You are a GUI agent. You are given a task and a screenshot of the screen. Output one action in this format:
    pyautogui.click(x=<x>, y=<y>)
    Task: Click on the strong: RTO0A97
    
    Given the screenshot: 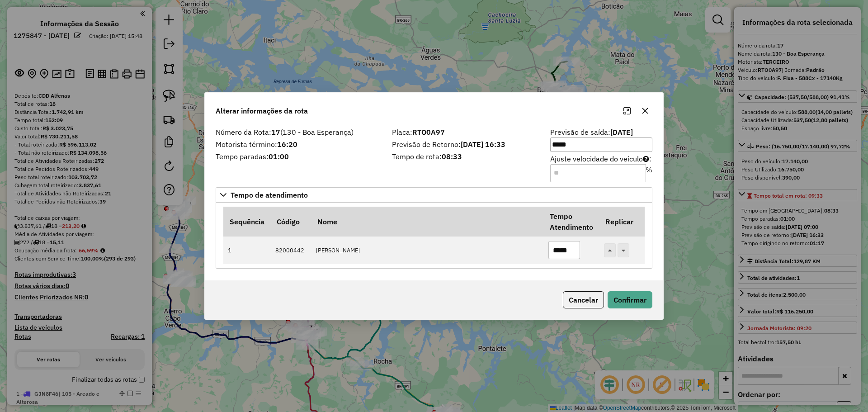 What is the action you would take?
    pyautogui.click(x=429, y=132)
    